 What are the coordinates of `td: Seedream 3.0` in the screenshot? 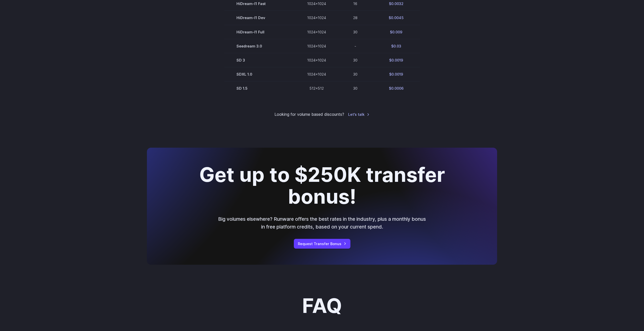 It's located at (259, 46).